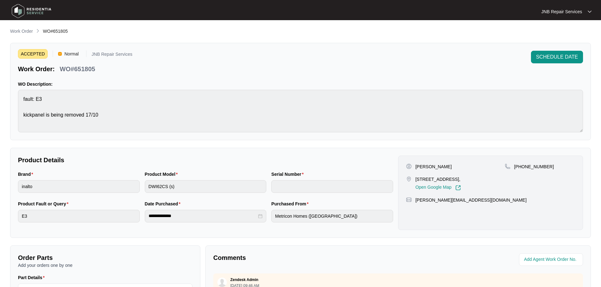 The image size is (601, 287). What do you see at coordinates (27, 174) in the screenshot?
I see `label: Brand` at bounding box center [27, 174].